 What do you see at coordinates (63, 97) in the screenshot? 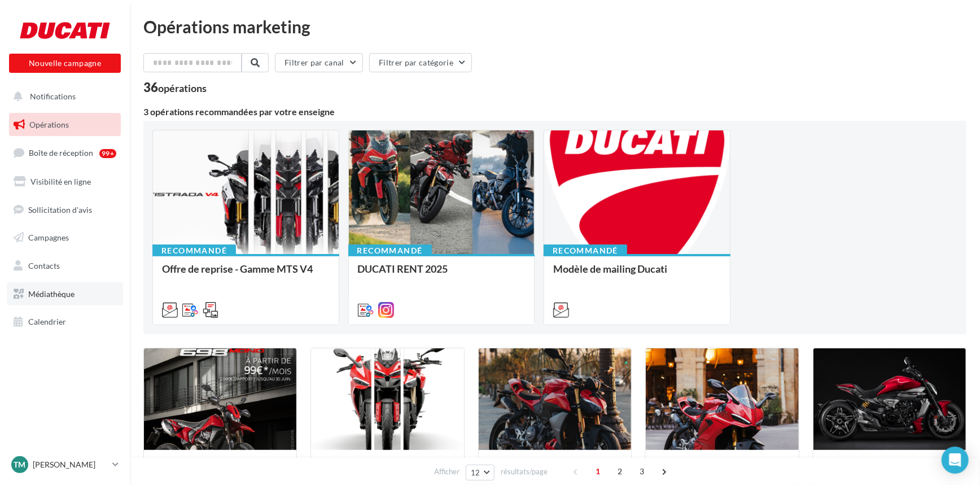
I see `button: Notifications` at bounding box center [63, 97].